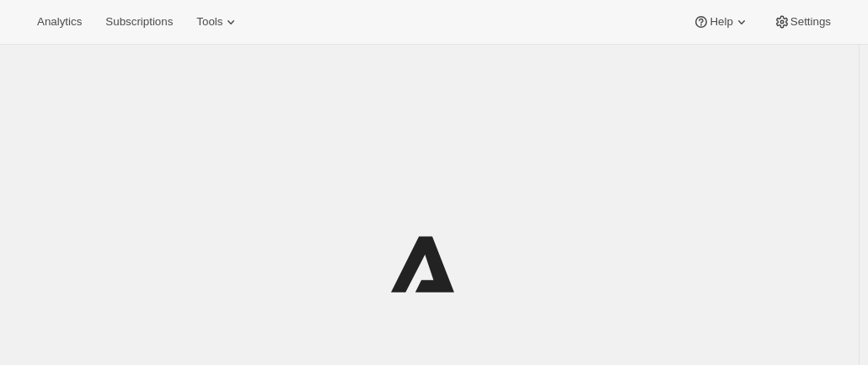 The image size is (868, 365). Describe the element at coordinates (59, 22) in the screenshot. I see `button: Analytics` at that location.